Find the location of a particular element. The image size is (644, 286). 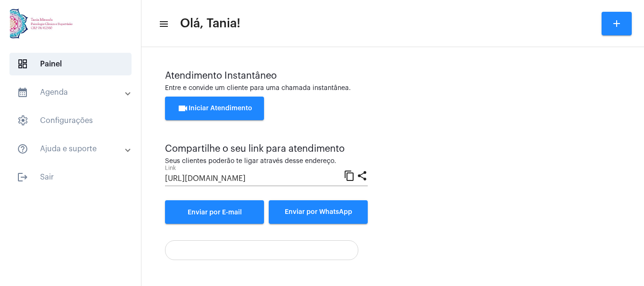

mat-icon: videocam is located at coordinates (183, 109).